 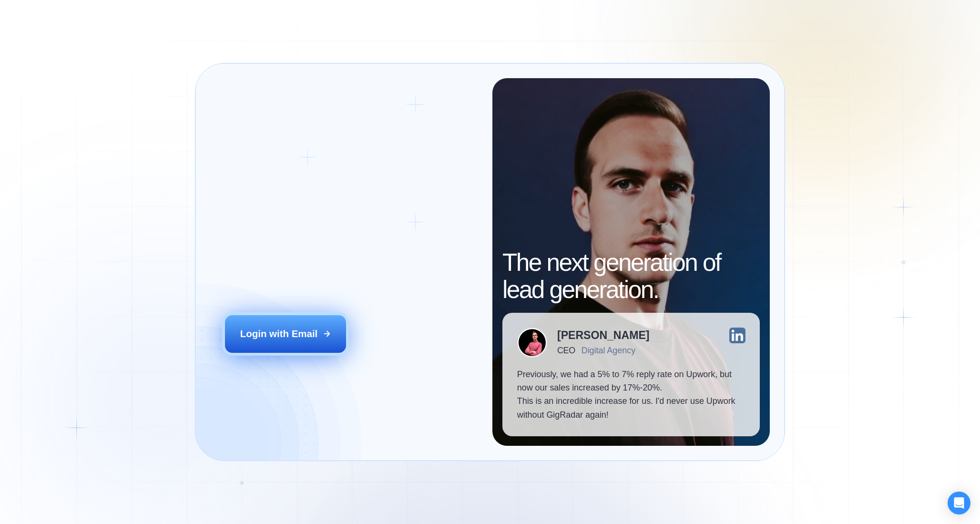 I want to click on p: Previously, we had a 5% to 7% reply rate on Upwork, but now our sales increased by 17%-20%. This ..., so click(x=631, y=394).